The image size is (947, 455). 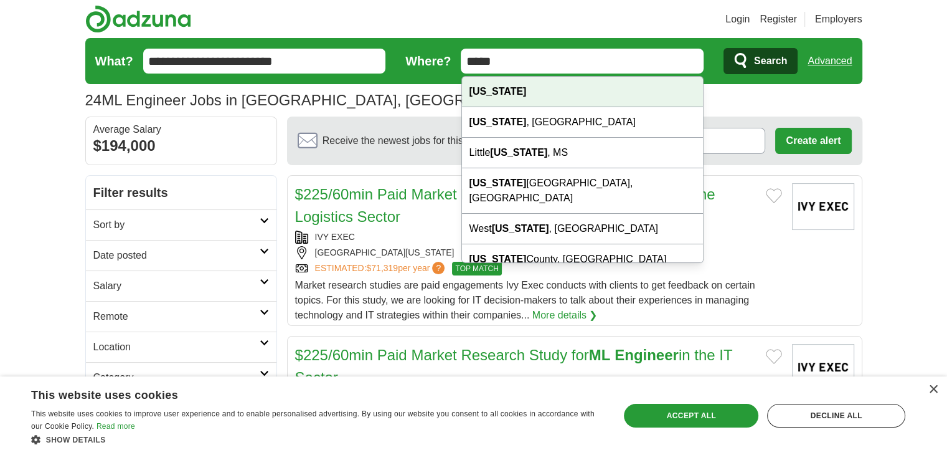 I want to click on span: This website uses cookies to improve user experience and to enable personalised advertising. By u..., so click(x=313, y=420).